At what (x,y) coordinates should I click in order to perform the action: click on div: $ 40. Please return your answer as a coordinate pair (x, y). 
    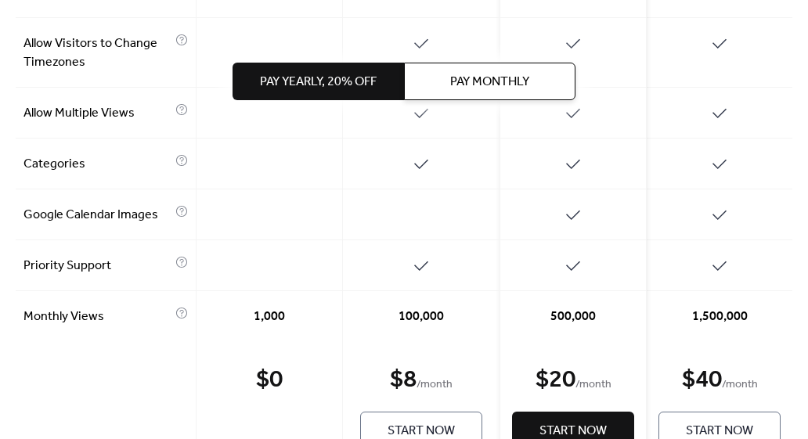
    Looking at the image, I should click on (702, 381).